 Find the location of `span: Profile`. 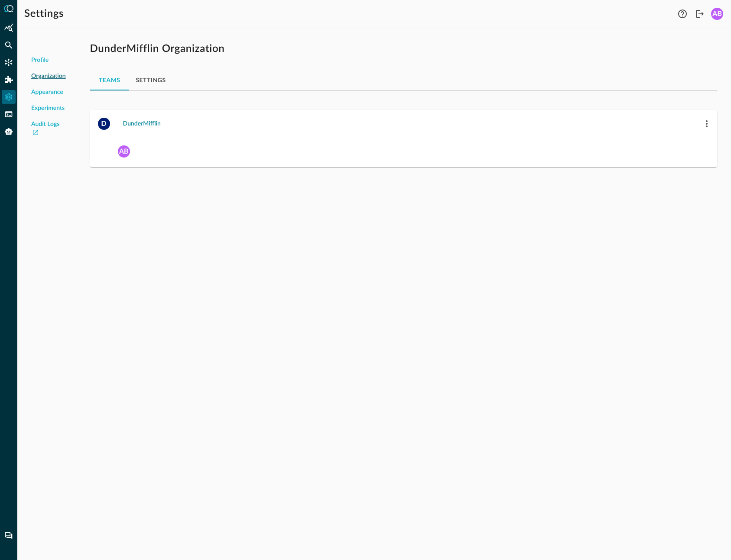

span: Profile is located at coordinates (39, 60).